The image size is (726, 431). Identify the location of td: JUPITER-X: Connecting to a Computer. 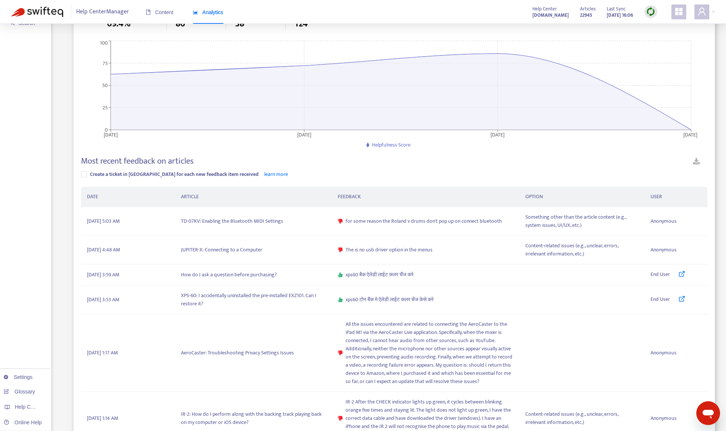
(253, 250).